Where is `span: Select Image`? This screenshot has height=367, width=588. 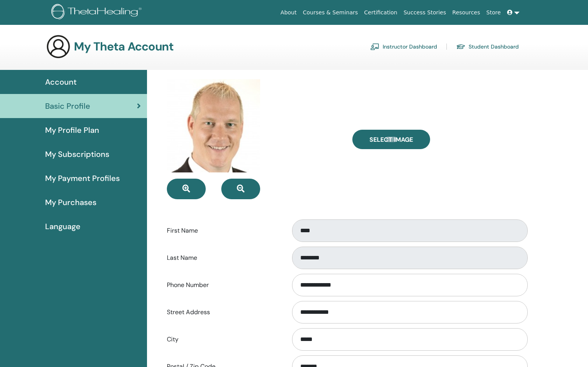
span: Select Image is located at coordinates (391, 139).